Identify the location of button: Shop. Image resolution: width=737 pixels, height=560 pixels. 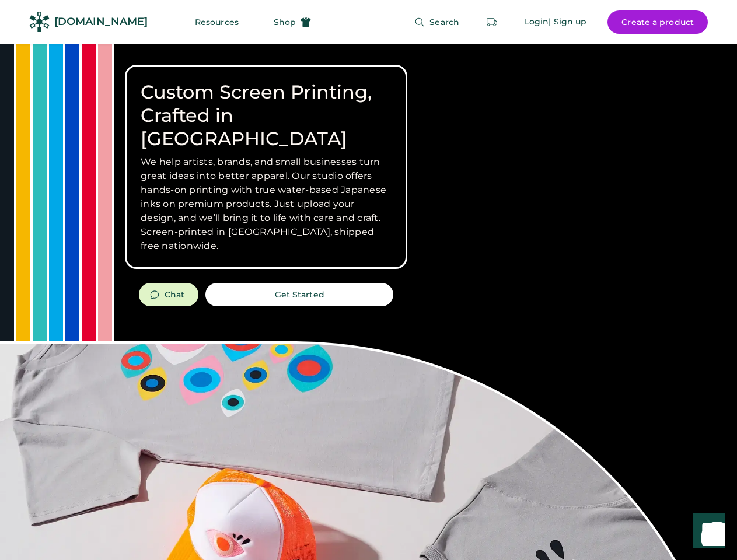
(292, 22).